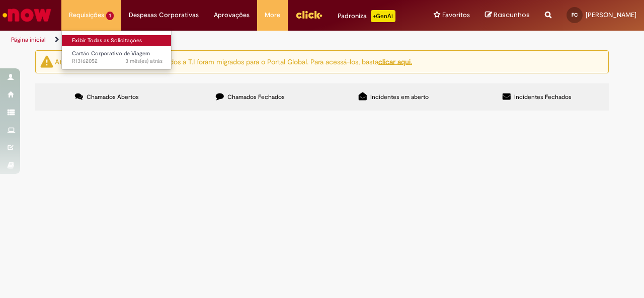 This screenshot has width=644, height=298. What do you see at coordinates (309, 15) in the screenshot?
I see `img: click_logo_yellow_360x200.png` at bounding box center [309, 15].